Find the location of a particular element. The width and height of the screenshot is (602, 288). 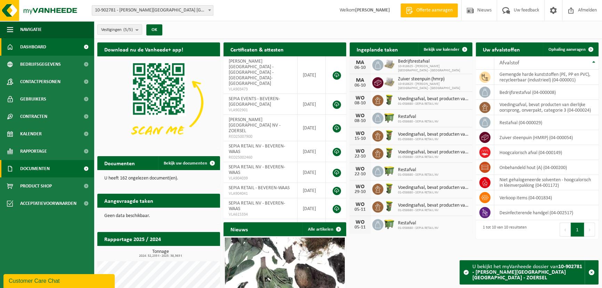

span: Navigatie is located at coordinates (31, 30).